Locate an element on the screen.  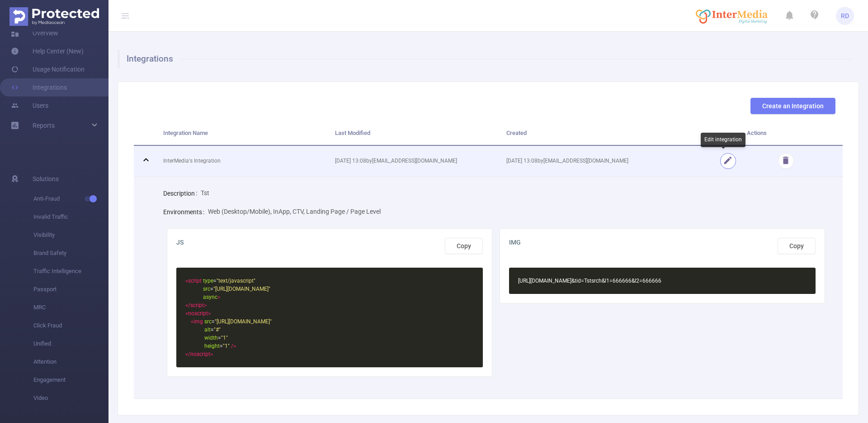
a: Usage Notification is located at coordinates (47, 69).